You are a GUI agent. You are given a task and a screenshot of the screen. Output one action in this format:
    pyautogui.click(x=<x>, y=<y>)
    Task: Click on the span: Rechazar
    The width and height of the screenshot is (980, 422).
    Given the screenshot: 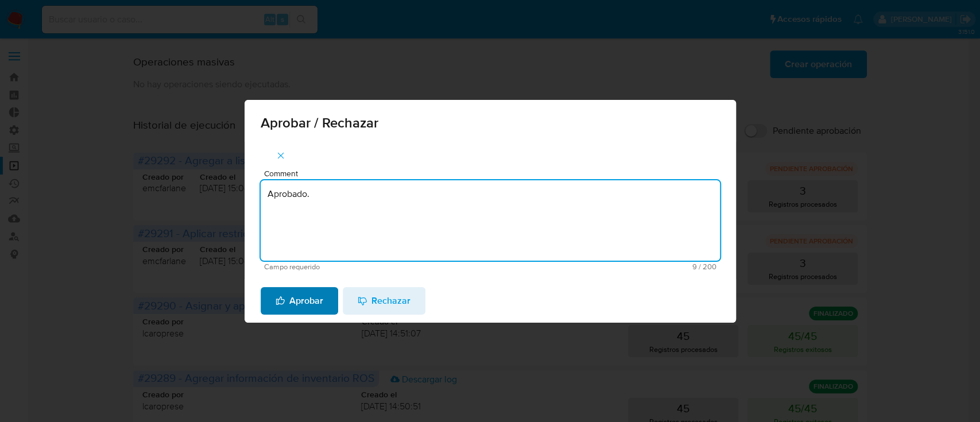 What is the action you would take?
    pyautogui.click(x=384, y=301)
    